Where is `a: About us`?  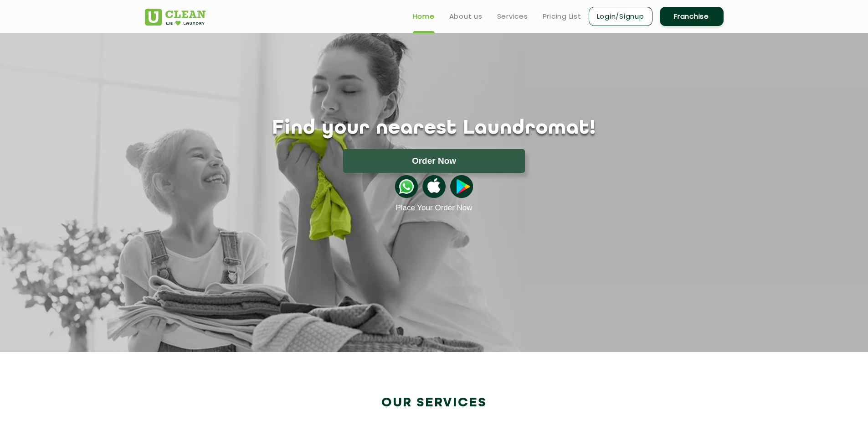 a: About us is located at coordinates (466, 17).